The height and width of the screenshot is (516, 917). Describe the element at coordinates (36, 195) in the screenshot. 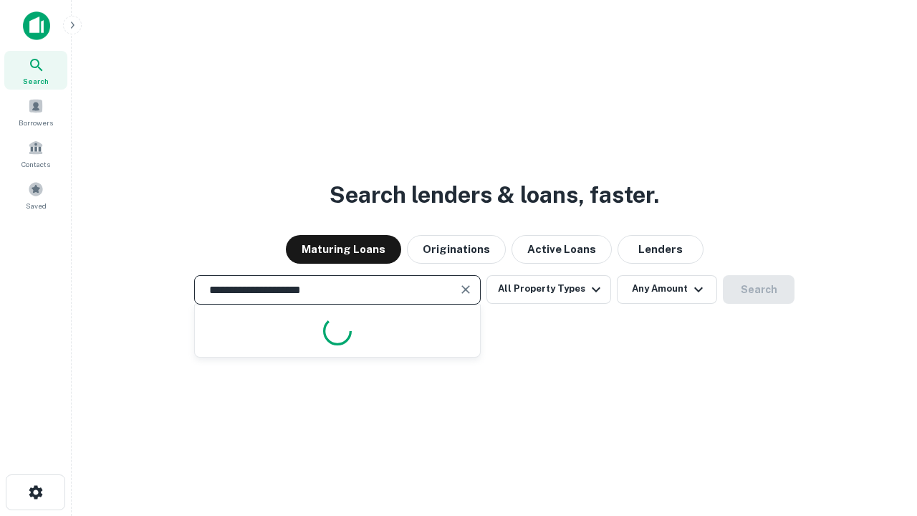

I see `a: Saved` at that location.